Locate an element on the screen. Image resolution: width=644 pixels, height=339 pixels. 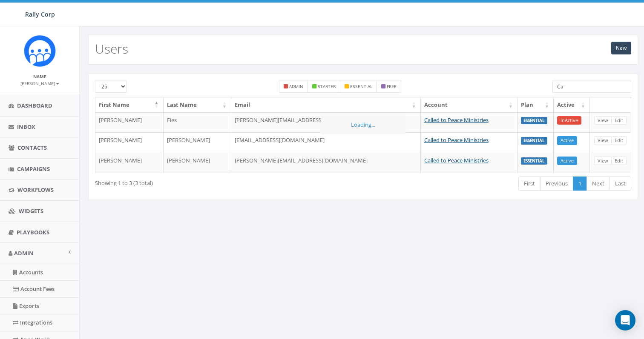
div: Showing 1 to 3 (3 total) is located at coordinates (203, 181).